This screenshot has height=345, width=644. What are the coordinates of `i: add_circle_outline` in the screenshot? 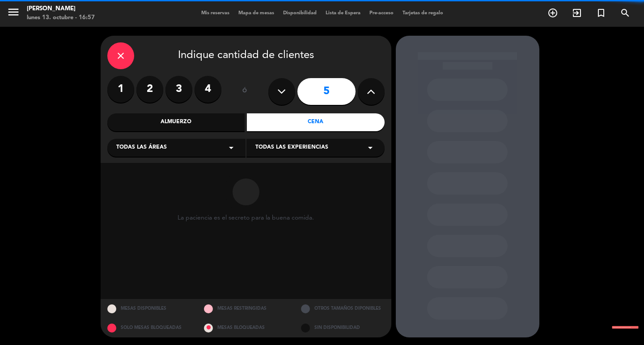 It's located at (552, 13).